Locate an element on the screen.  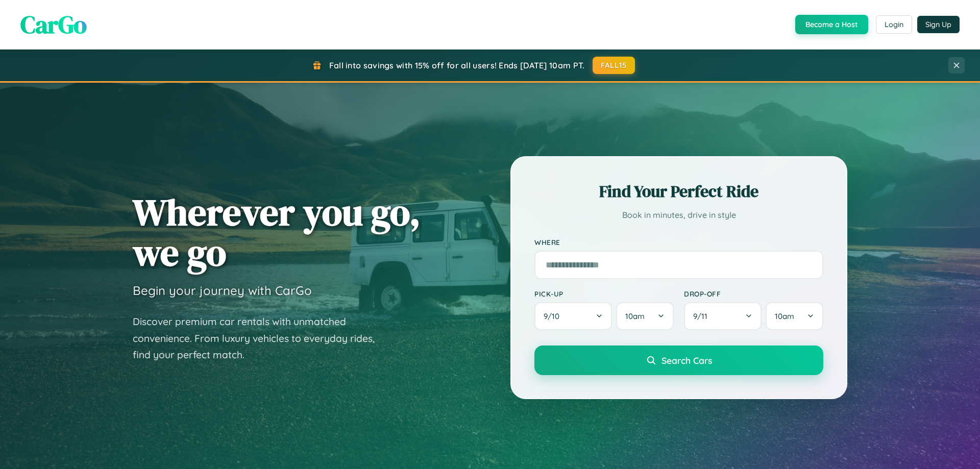
p: Discover premium car rentals with unmatched convenience. From luxury vehicles to everyday rides, ... is located at coordinates (260, 338).